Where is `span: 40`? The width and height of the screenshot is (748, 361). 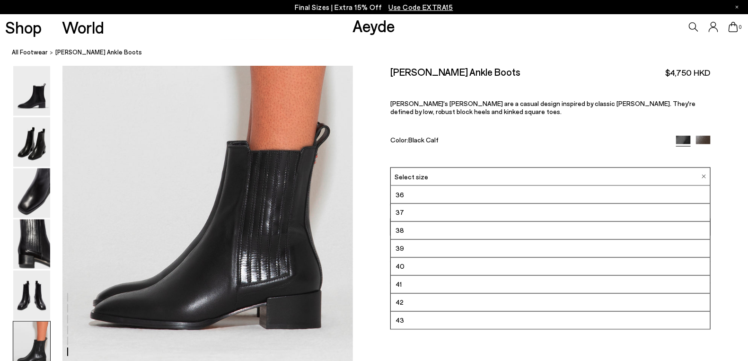
span: 40 is located at coordinates (400, 266).